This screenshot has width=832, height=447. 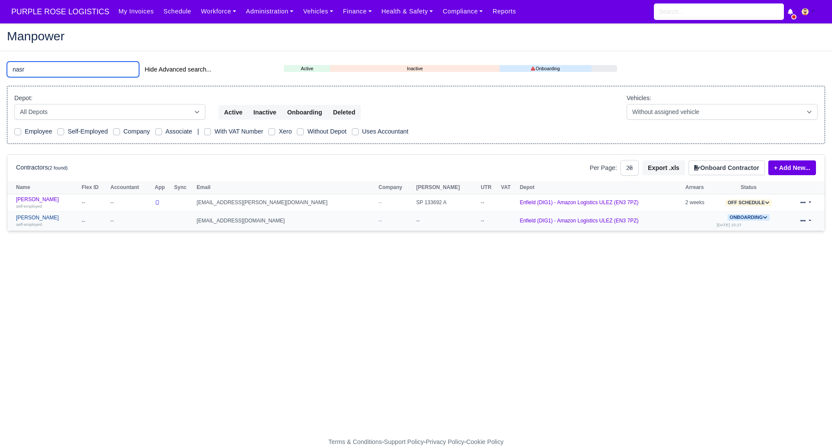 I want to click on label: Depot:, so click(x=23, y=98).